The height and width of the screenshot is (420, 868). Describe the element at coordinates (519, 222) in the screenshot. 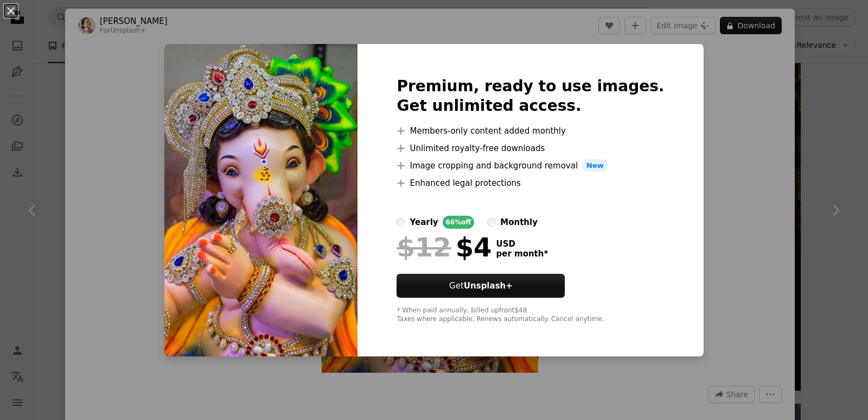

I see `div: monthly` at that location.